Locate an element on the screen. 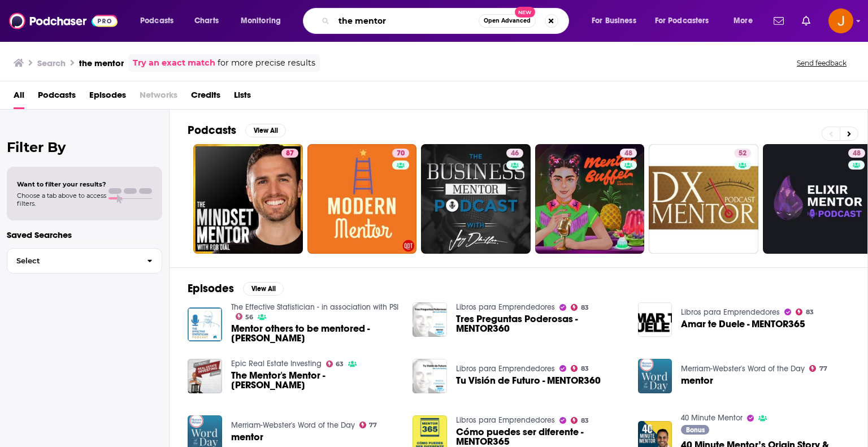 This screenshot has height=447, width=868. a: 70 is located at coordinates (400, 153).